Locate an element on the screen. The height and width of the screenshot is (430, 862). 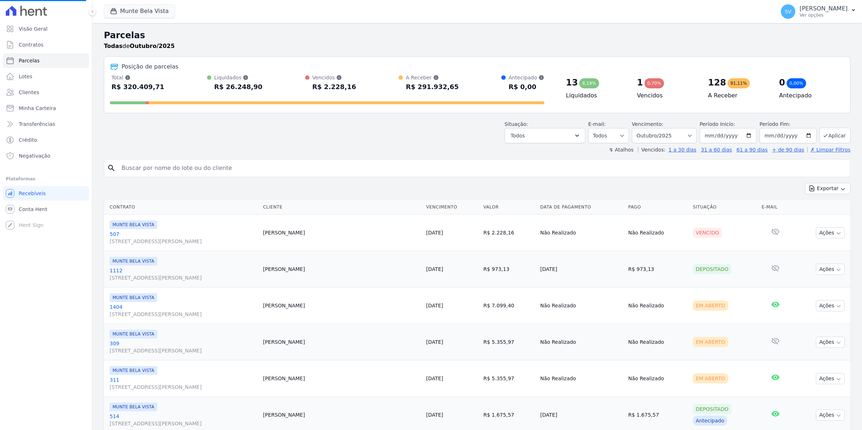
span: Conta Hent is located at coordinates (33, 209).